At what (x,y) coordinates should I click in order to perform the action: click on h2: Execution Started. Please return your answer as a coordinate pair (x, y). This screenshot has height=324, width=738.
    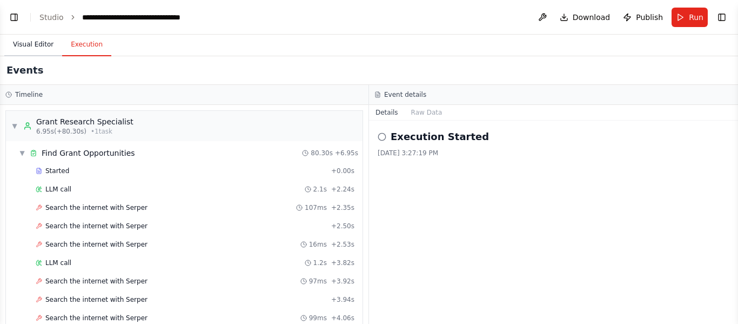
    Looking at the image, I should click on (440, 137).